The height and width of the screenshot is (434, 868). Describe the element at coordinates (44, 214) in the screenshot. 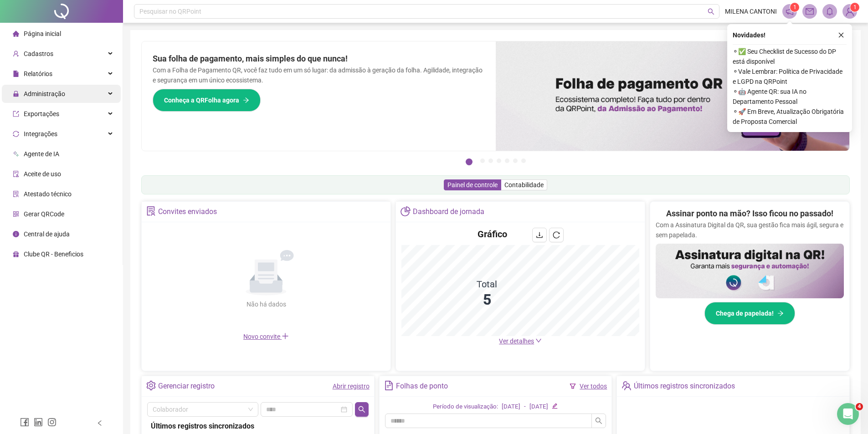

I see `span: Gerar QRCode` at that location.